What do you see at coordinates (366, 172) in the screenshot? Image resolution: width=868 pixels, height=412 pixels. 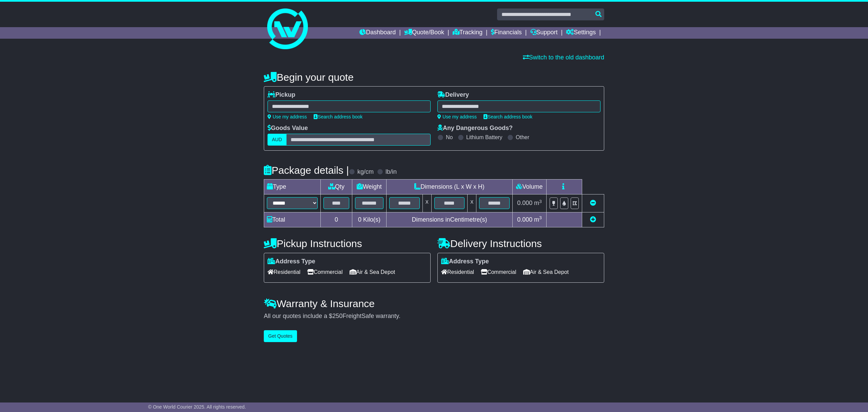 I see `label: kg/cm` at bounding box center [366, 172].